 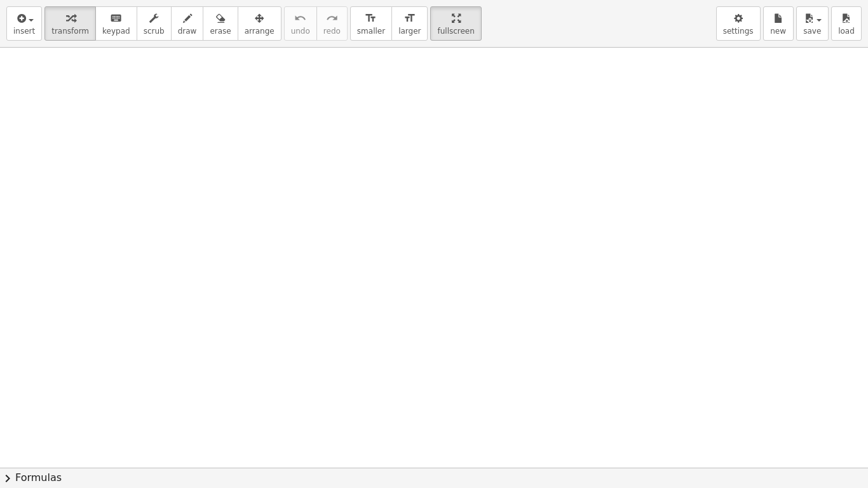 I want to click on span: fullscreen, so click(x=456, y=31).